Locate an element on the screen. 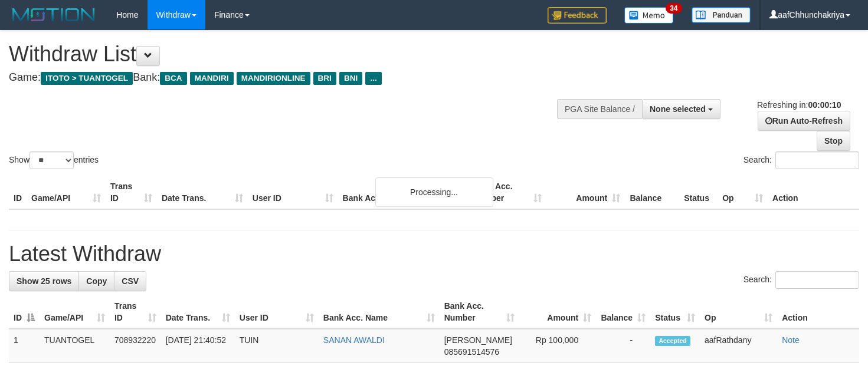  div: PGA Site Balance / is located at coordinates (599, 109).